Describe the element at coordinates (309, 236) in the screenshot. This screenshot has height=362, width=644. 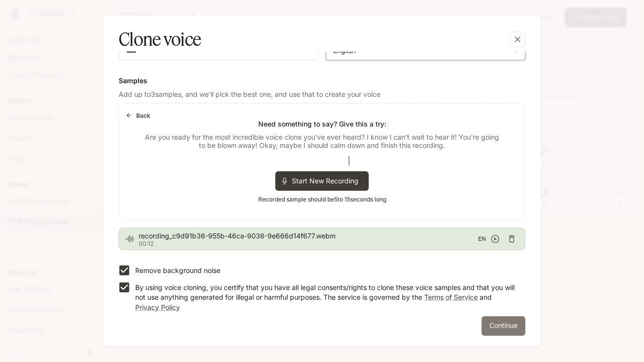
I see `span: recording_c9d91b36-955b-46ca-9036-9e666d14f677.webm` at that location.